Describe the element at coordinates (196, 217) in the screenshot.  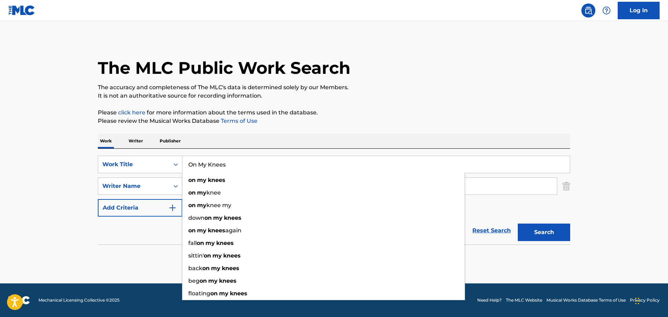
I see `span: down` at that location.